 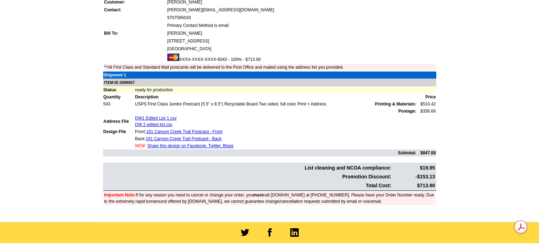 What do you see at coordinates (119, 104) in the screenshot?
I see `td: 543` at bounding box center [119, 104].